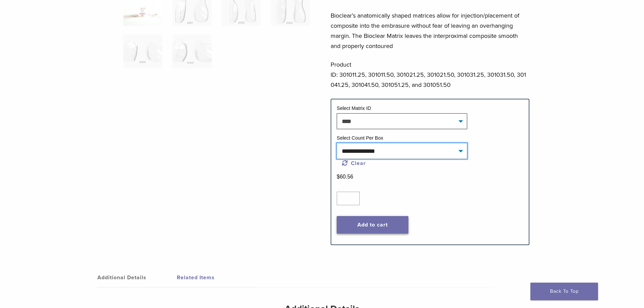  Describe the element at coordinates (430, 31) in the screenshot. I see `p: Bioclear’s anatomically shaped matrices allow for injection/placement of composite into the embra...` at that location.